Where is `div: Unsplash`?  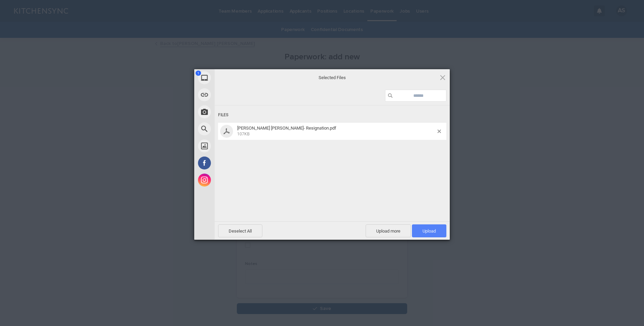 div: Unsplash is located at coordinates (235, 146).